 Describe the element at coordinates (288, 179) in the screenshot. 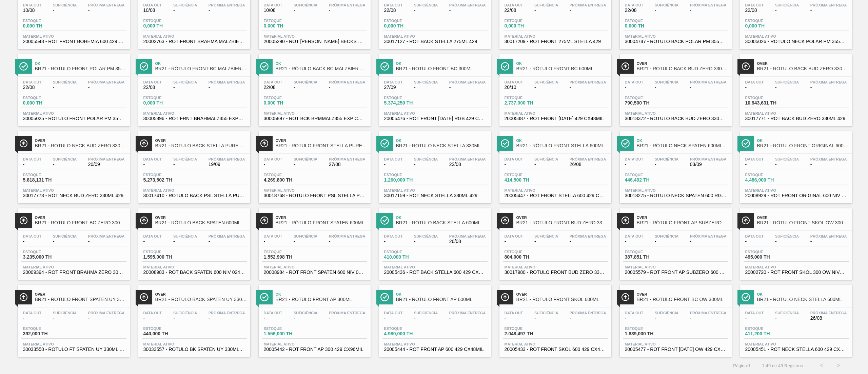

I see `span: 4.269,800 TH` at that location.